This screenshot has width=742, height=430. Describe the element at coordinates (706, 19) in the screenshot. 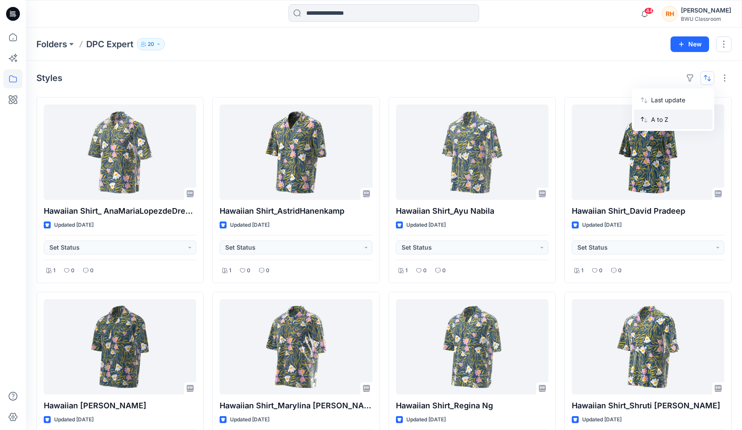

I see `div: BWU Classroom` at that location.